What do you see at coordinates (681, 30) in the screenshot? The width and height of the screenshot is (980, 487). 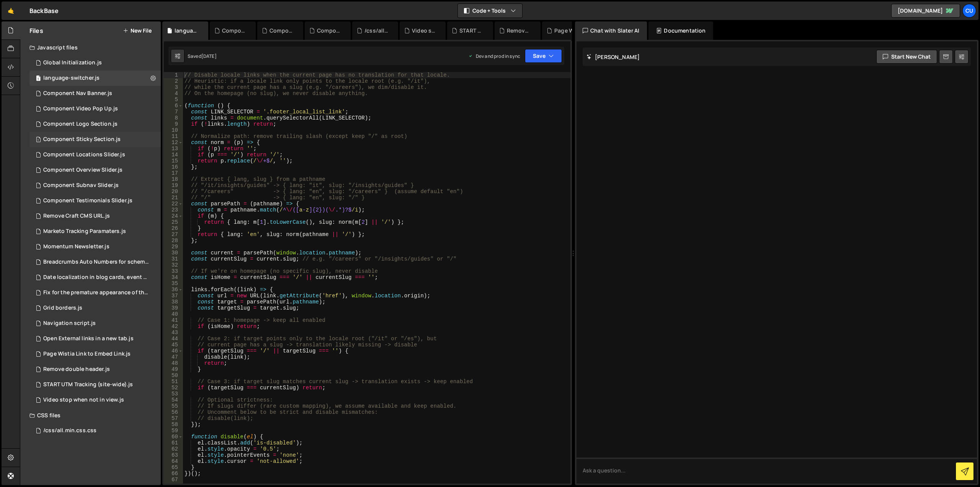 I see `div: Documentation` at bounding box center [681, 30].